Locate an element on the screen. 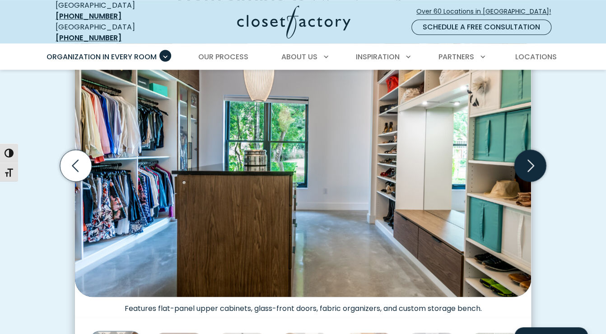 The width and height of the screenshot is (606, 334). img: Custom closet with white and walnut tones, featuring teal pull-out fabric bins, a full-length mir... is located at coordinates (303, 157).